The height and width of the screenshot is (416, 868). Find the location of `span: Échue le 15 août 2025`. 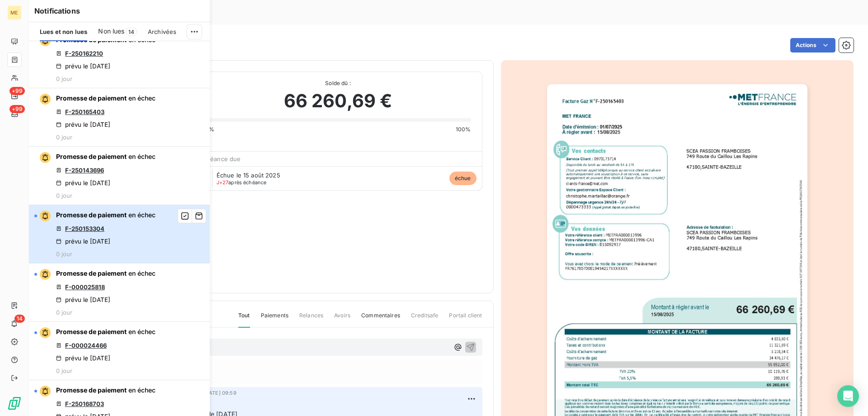

span: Échue le 15 août 2025 is located at coordinates (249, 175).